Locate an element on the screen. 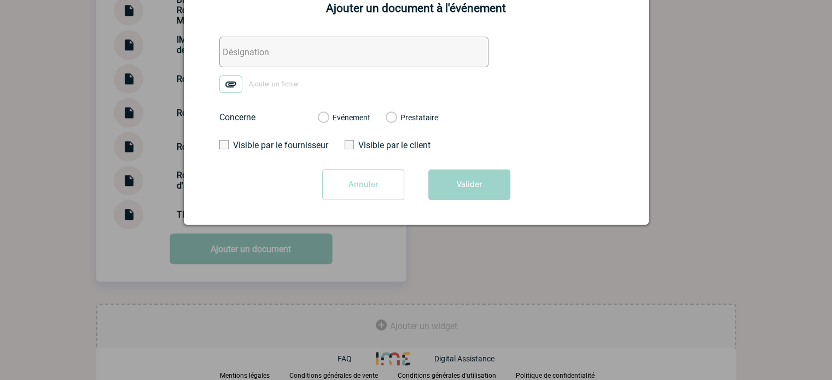 This screenshot has height=380, width=832. label: Evénement is located at coordinates (323, 118).